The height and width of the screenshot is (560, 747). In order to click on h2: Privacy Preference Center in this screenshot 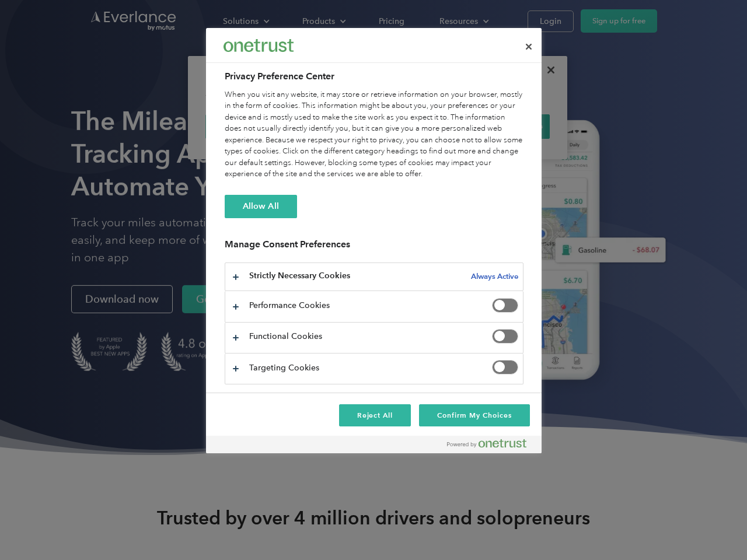, I will do `click(374, 76)`.